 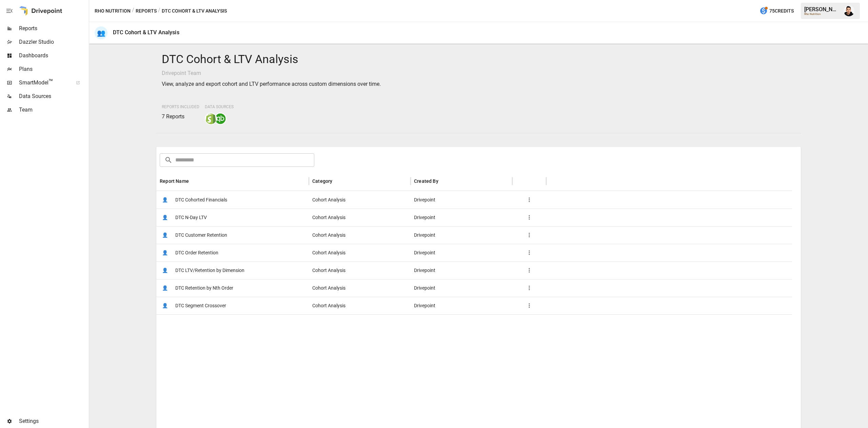 I want to click on span: Dazzler Studio, so click(x=54, y=42).